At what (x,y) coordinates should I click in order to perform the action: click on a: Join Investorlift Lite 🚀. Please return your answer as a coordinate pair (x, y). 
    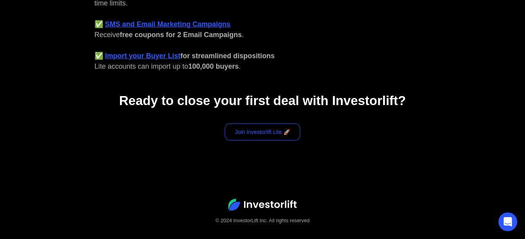
    Looking at the image, I should click on (262, 132).